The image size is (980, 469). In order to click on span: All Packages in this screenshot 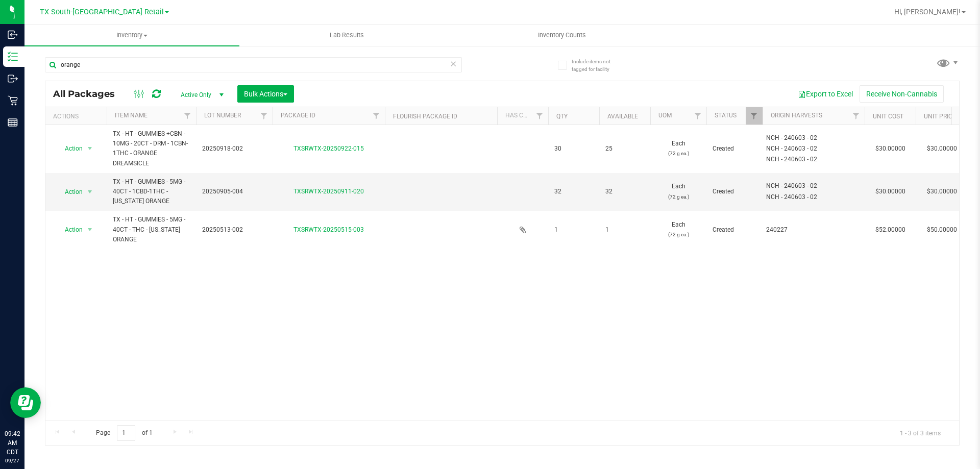, I will do `click(89, 94)`.